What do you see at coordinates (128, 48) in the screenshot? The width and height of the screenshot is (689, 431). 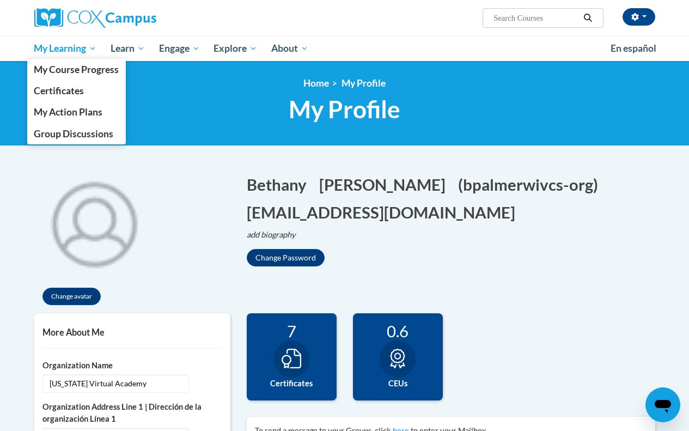 I see `a: Learn` at bounding box center [128, 48].